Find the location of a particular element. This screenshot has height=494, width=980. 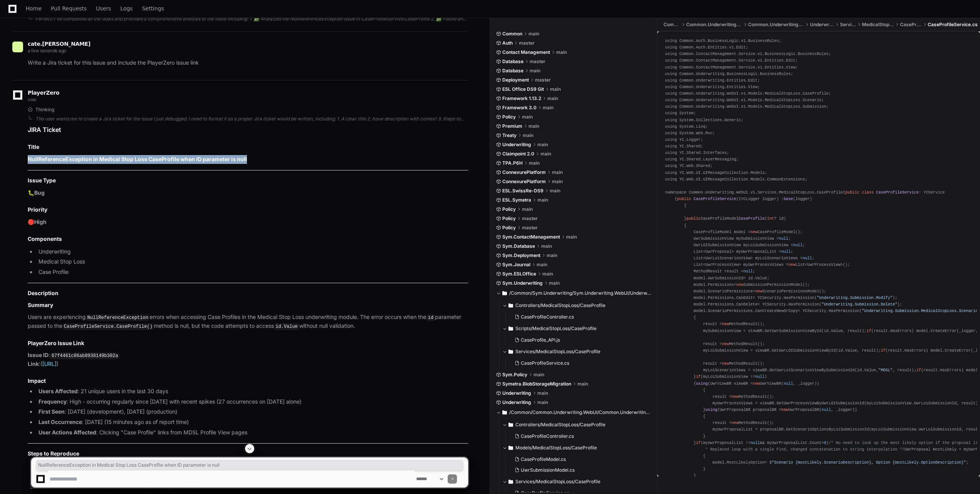

div: The user wants me to create a Jira ticket for the issue I just debugged. I need to format it as a... is located at coordinates (252, 119).